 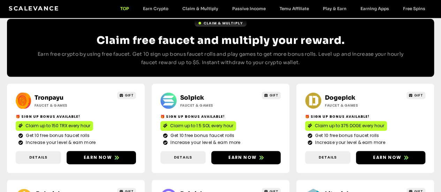 I want to click on a: Scalevance, so click(x=34, y=8).